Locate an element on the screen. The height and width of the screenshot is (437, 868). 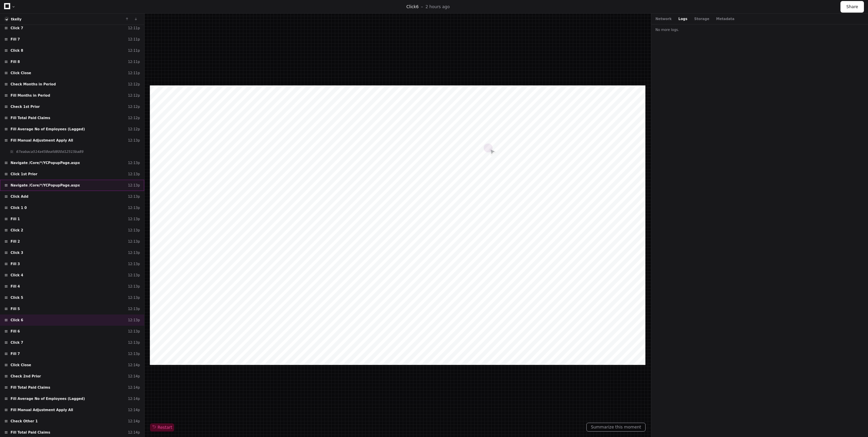
span: Fill 5 is located at coordinates (15, 308).